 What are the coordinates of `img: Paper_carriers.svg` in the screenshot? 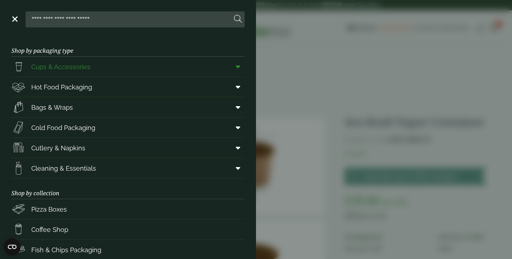 It's located at (19, 107).